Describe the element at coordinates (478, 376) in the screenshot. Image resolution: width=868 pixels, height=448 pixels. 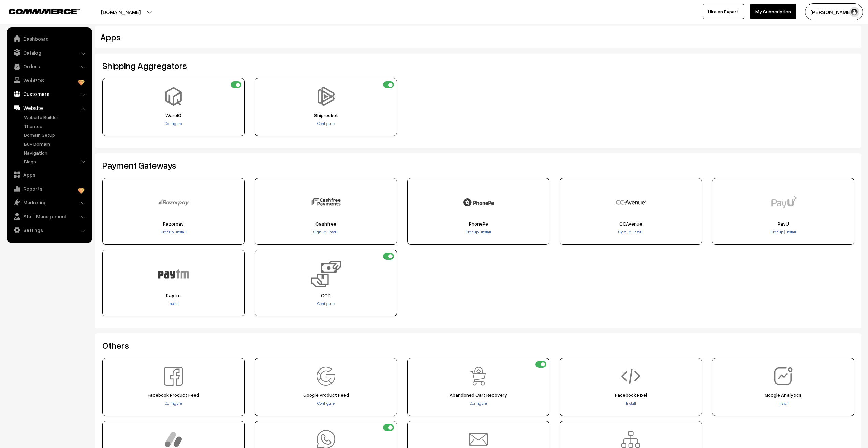
I see `img: Abandoned Cart Recovery` at that location.